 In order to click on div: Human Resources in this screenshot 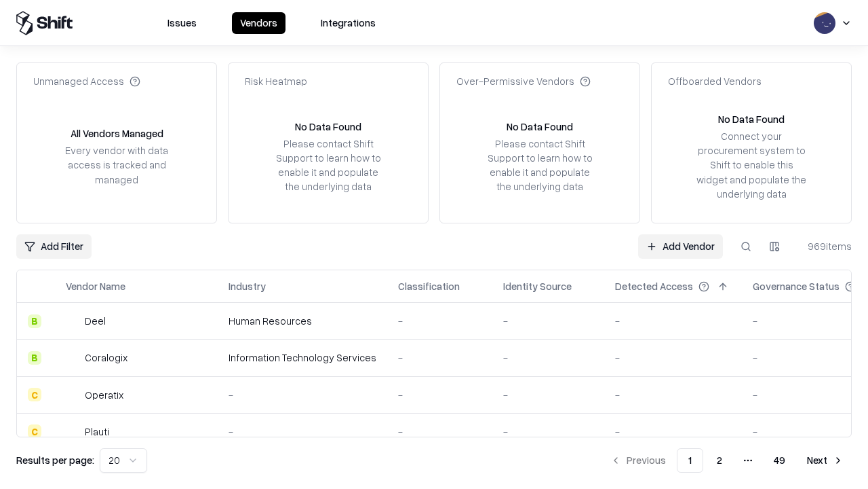, I will do `click(303, 320)`.